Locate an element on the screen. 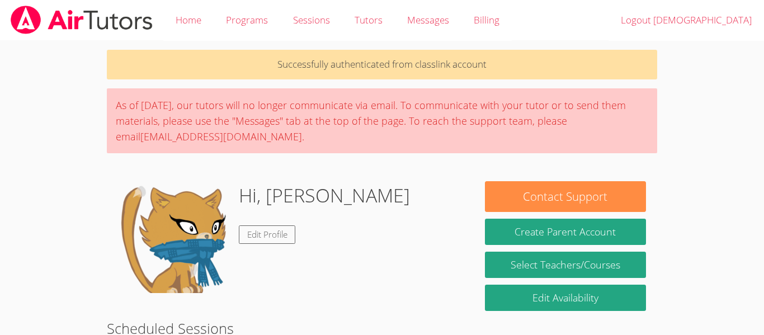 This screenshot has width=764, height=335. a: Select Teachers/Courses is located at coordinates (565, 264).